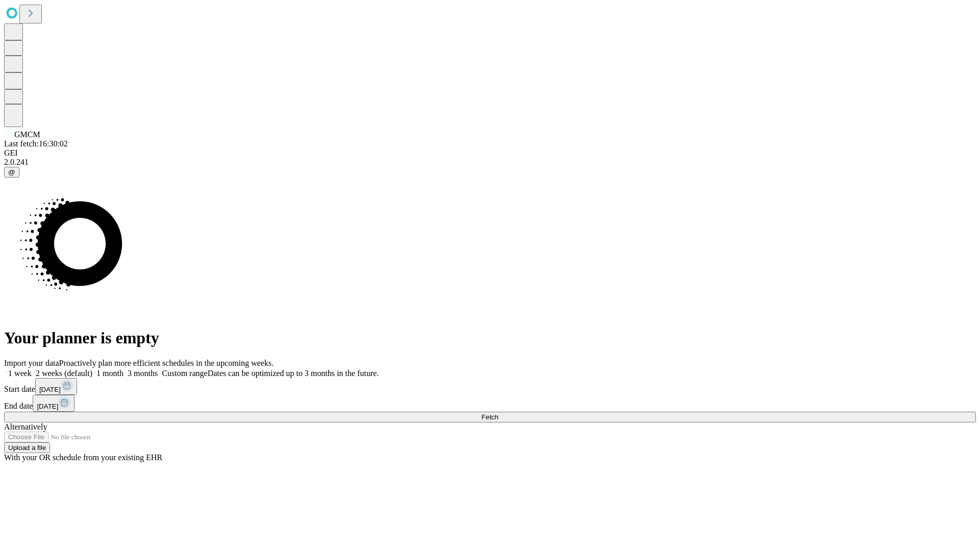 The width and height of the screenshot is (980, 551). What do you see at coordinates (63, 373) in the screenshot?
I see `span: 2 weeks (default)` at bounding box center [63, 373].